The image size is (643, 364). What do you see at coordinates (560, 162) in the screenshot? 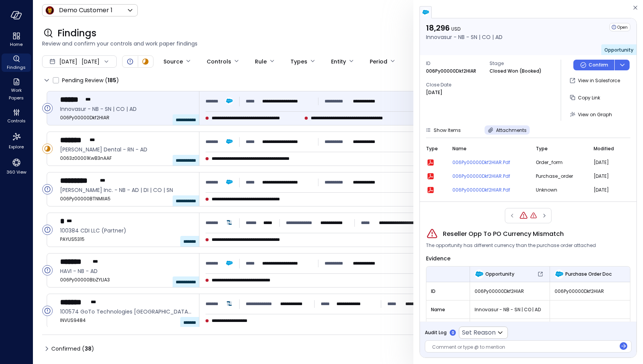
I see `span: order_form` at bounding box center [560, 162].